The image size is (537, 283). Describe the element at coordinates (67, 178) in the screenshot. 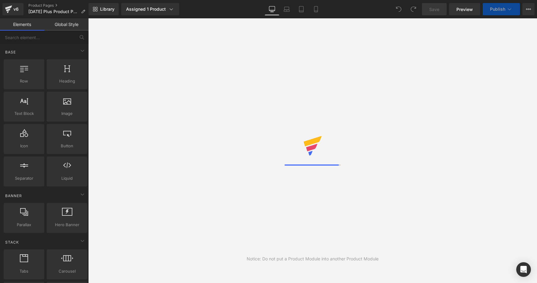

I see `span: Liquid` at that location.